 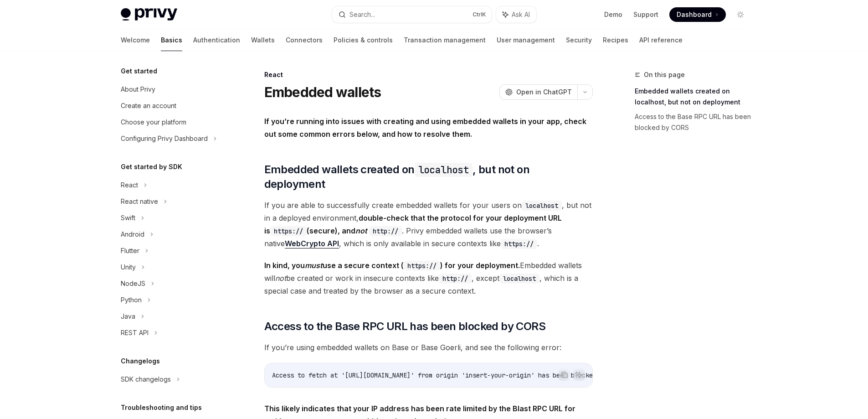 I want to click on span: If you’re using embedded wallets on Base or Base Goerli, and see the following error:, so click(x=429, y=347).